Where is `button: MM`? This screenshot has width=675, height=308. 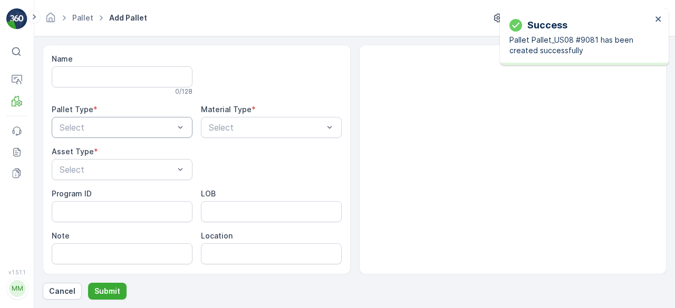 button: MM is located at coordinates (17, 289).